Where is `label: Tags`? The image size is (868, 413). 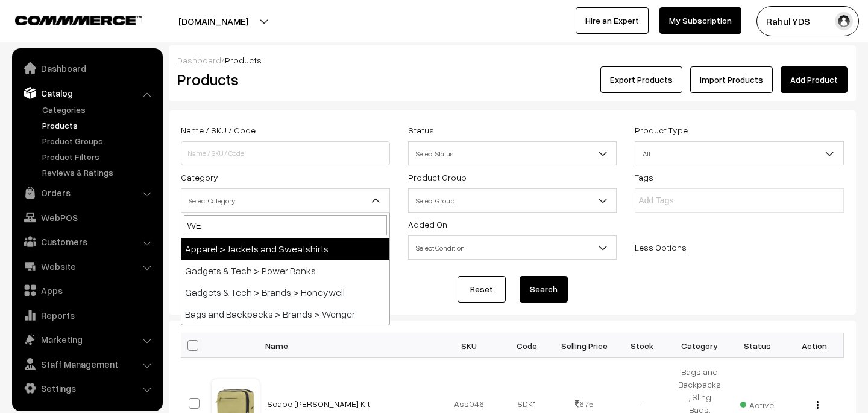 label: Tags is located at coordinates (644, 177).